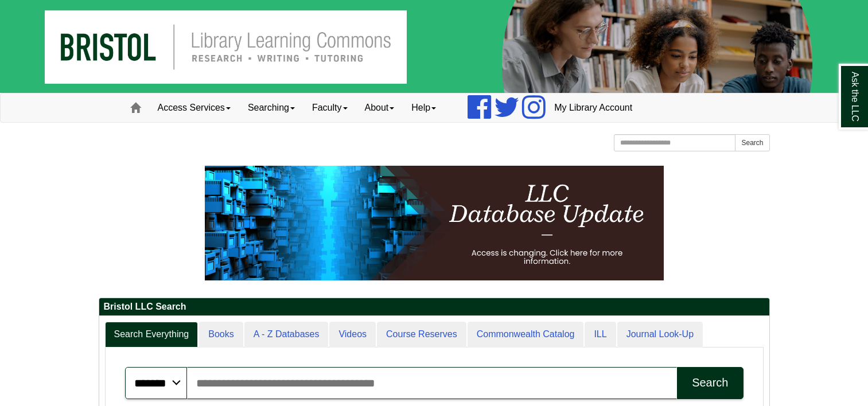 Image resolution: width=868 pixels, height=406 pixels. I want to click on a: Search Everything, so click(151, 334).